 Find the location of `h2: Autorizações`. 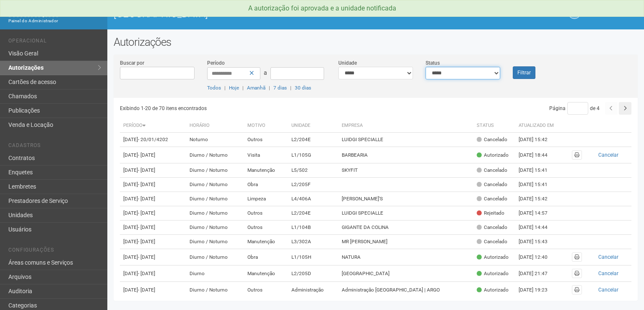

h2: Autorizações is located at coordinates (376, 42).